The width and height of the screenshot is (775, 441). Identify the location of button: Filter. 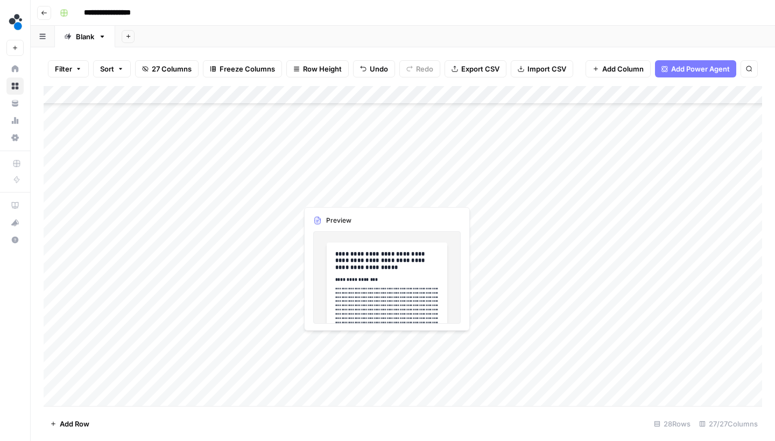
(68, 69).